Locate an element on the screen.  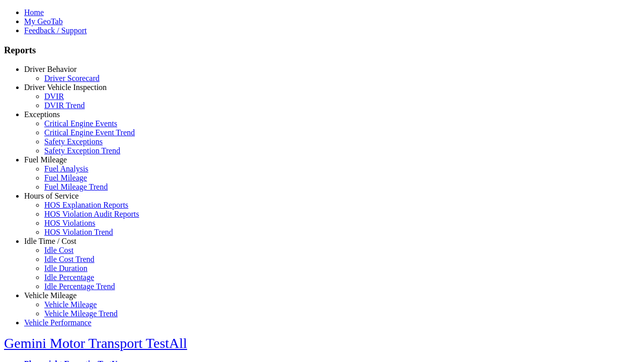
a: HOS Violation Audit Reports is located at coordinates (92, 214).